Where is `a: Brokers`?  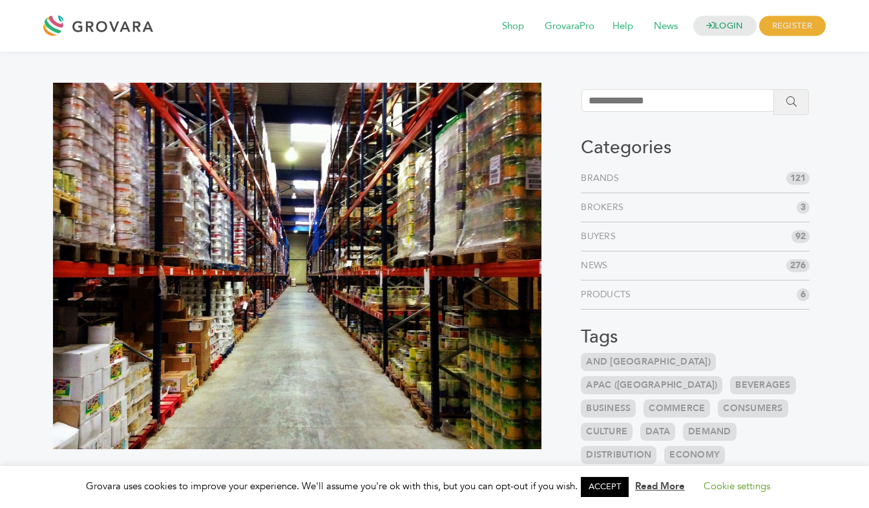
a: Brokers is located at coordinates (605, 208).